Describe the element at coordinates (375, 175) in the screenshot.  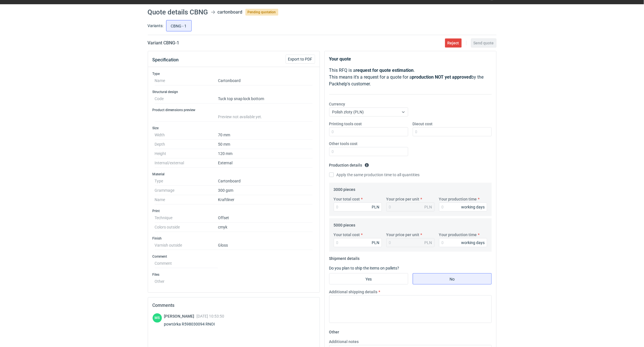
I see `label: Apply the same production time to all quantities` at that location.